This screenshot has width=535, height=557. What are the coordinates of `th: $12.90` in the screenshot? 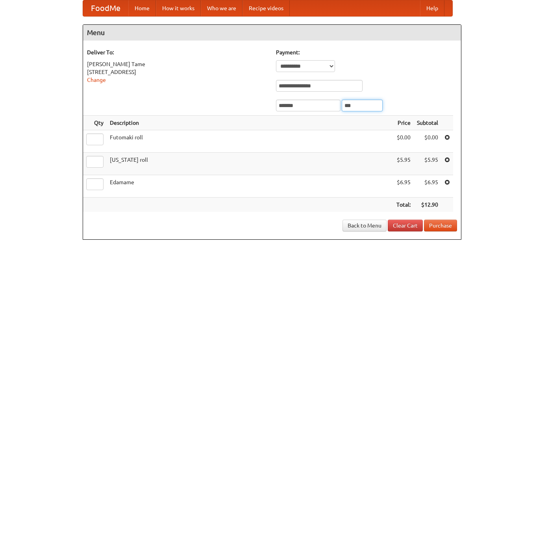 It's located at (427, 205).